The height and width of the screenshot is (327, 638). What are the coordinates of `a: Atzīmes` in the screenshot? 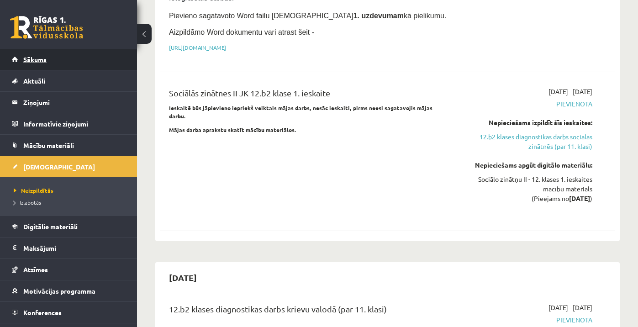 It's located at (68, 269).